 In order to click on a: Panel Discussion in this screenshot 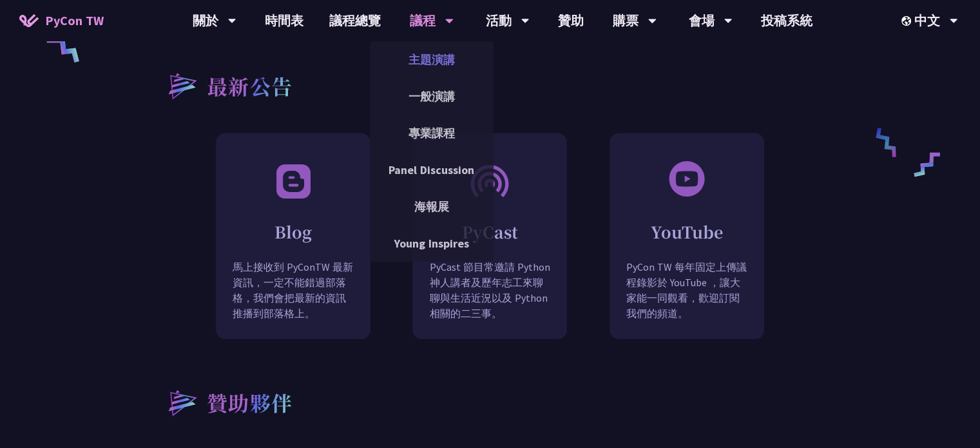, I will do `click(432, 170)`.